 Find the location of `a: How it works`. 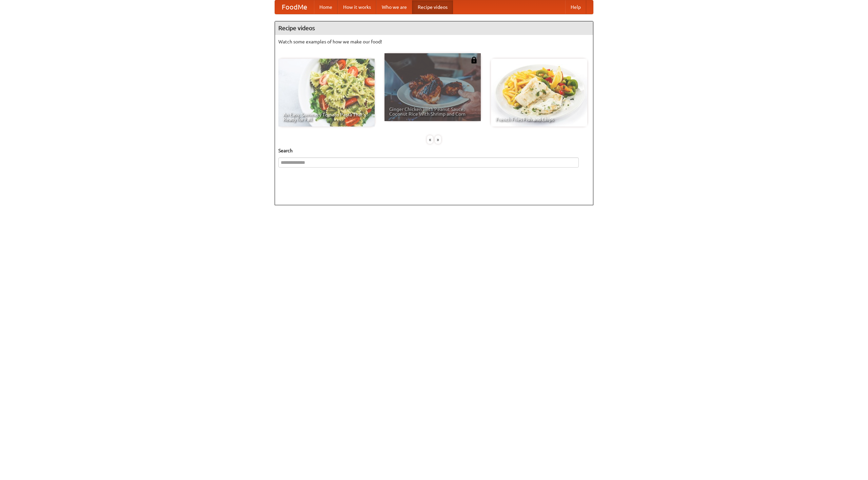

a: How it works is located at coordinates (357, 7).